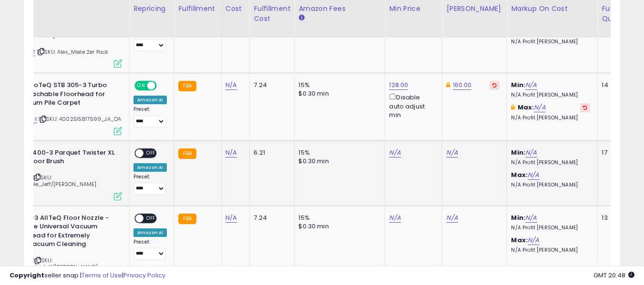 The width and height of the screenshot is (644, 285). Describe the element at coordinates (301, 18) in the screenshot. I see `small: Amazon Fees.` at that location.